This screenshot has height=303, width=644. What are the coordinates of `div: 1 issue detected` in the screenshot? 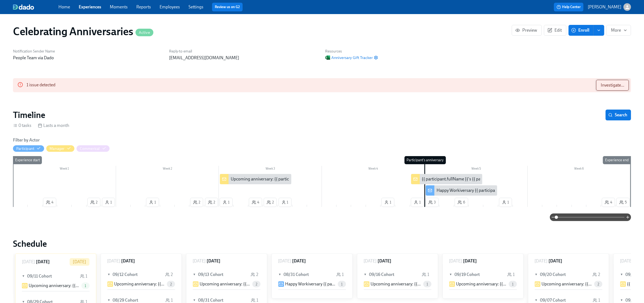 It's located at (41, 85).